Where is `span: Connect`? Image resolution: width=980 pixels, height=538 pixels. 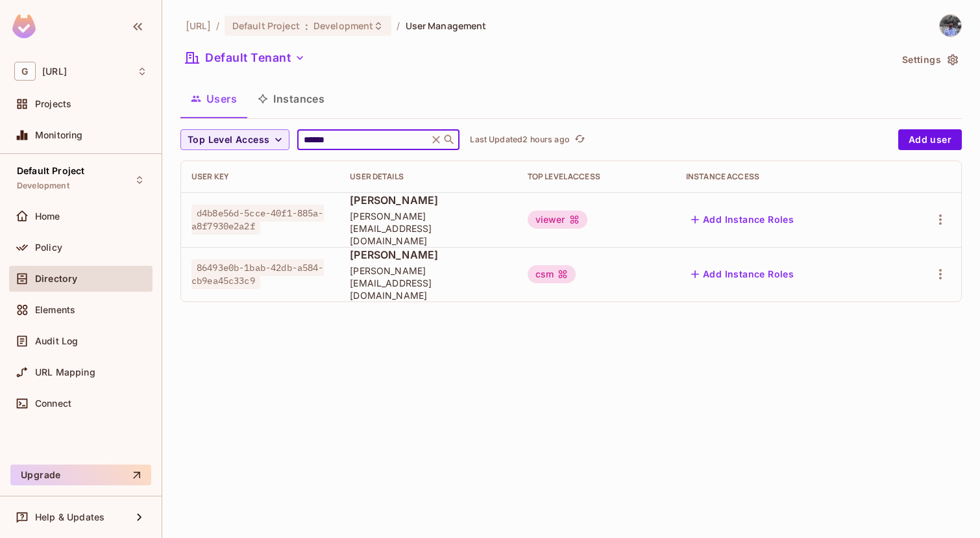 span: Connect is located at coordinates (53, 404).